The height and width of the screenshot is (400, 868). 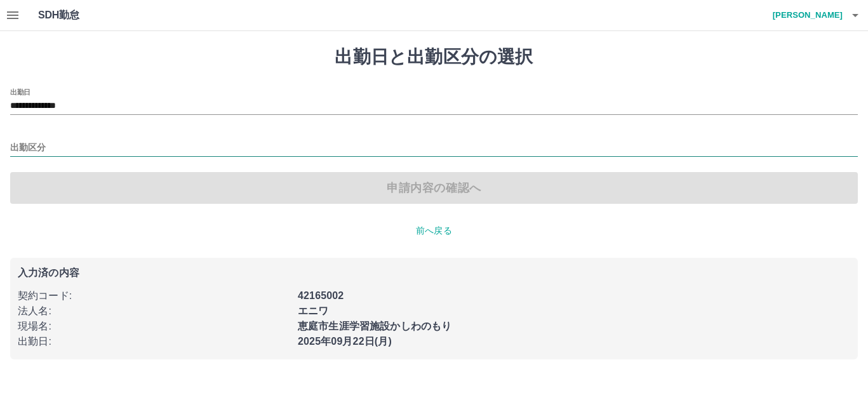 I want to click on b: 恵庭市生涯学習施設かしわのもり, so click(x=374, y=326).